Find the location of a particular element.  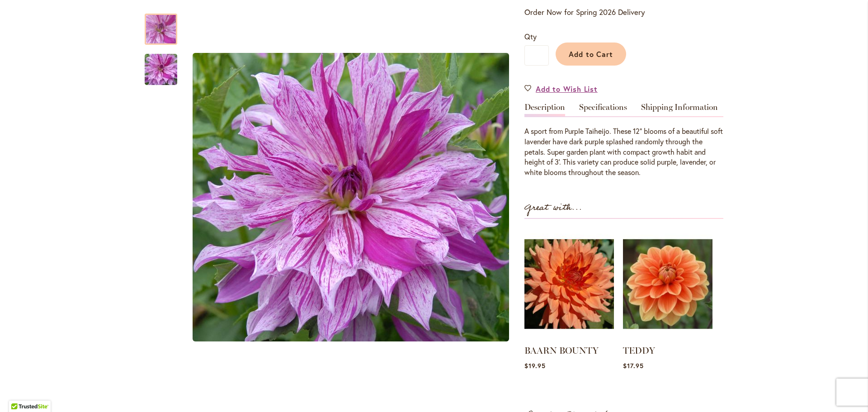

strong: Great with... is located at coordinates (553, 207).